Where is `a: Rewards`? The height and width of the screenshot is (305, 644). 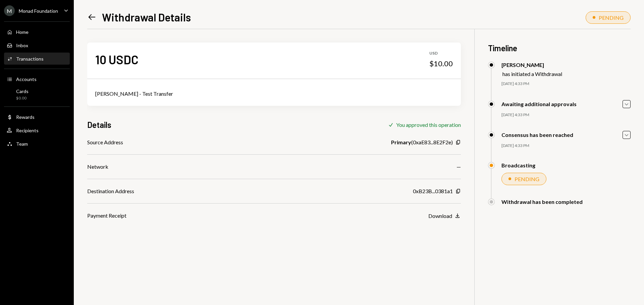 a: Rewards is located at coordinates (37, 117).